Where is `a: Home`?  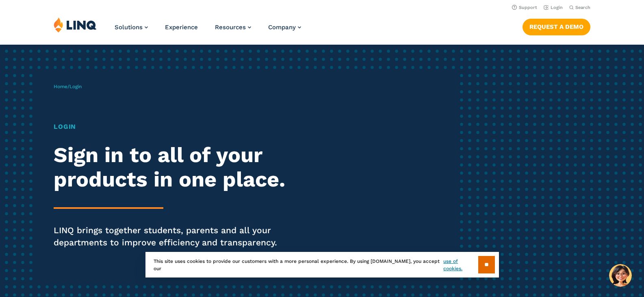
a: Home is located at coordinates (60, 87).